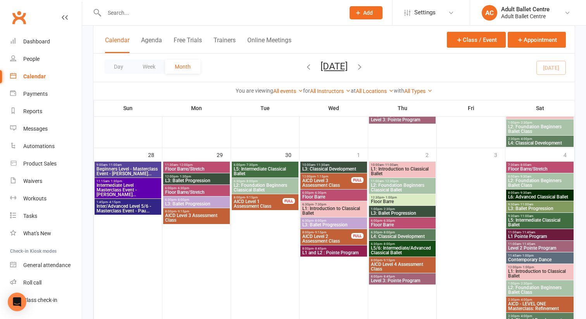 Image resolution: width=586 pixels, height=319 pixels. Describe the element at coordinates (292, 154) in the screenshot. I see `div: 30` at that location.